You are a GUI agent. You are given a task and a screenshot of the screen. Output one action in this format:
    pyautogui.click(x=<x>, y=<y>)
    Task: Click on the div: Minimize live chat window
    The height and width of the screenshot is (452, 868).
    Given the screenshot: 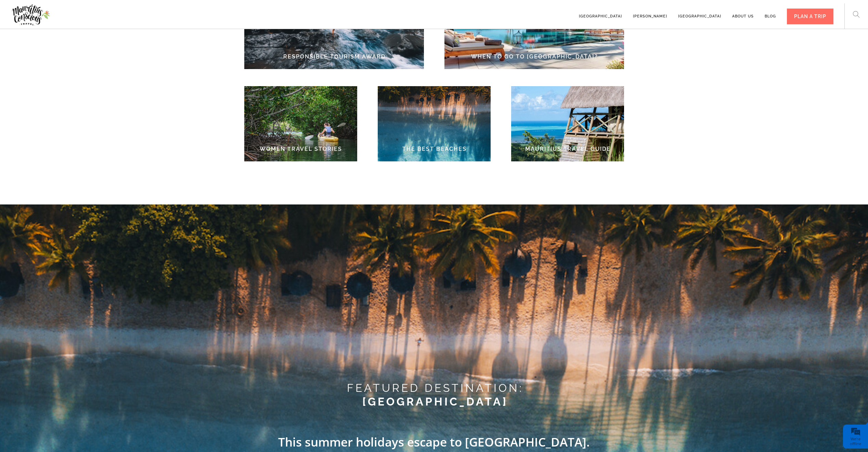 What is the action you would take?
    pyautogui.click(x=121, y=12)
    